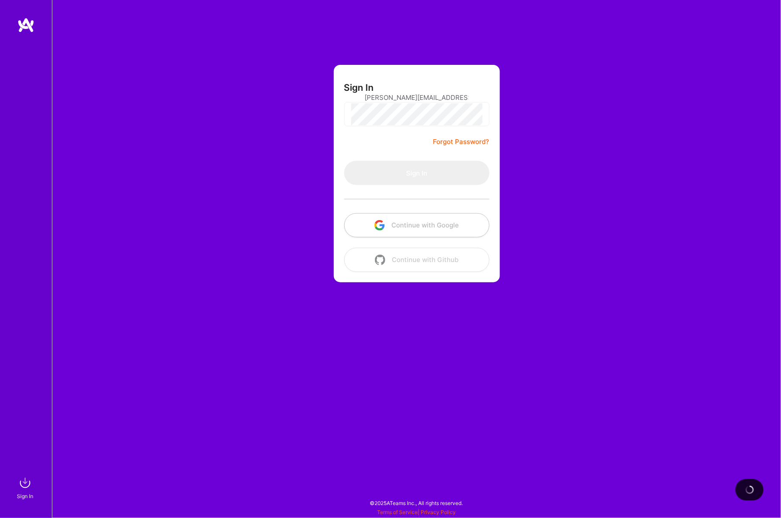  What do you see at coordinates (417, 503) in the screenshot?
I see `div: © 2025 ATeams Inc., All rights reserved.` at bounding box center [417, 503].